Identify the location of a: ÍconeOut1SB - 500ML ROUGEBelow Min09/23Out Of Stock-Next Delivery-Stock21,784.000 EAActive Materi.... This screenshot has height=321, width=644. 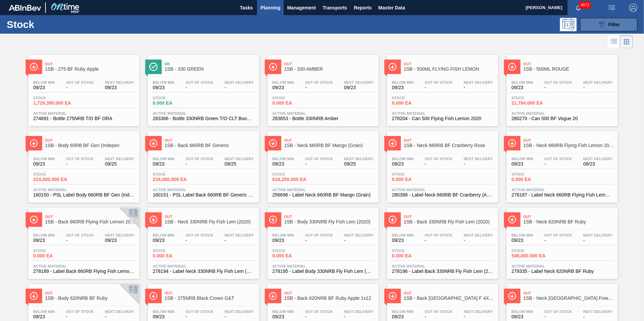
(561, 88).